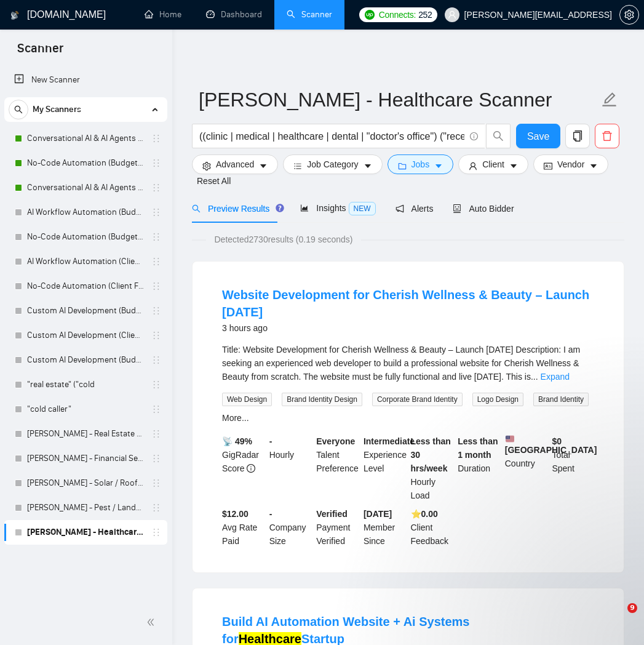 Image resolution: width=644 pixels, height=645 pixels. I want to click on div: Member Since, so click(385, 528).